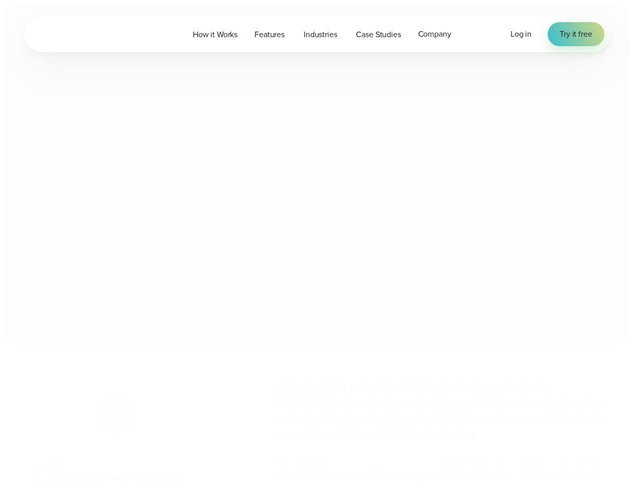  I want to click on span: Features, so click(270, 35).